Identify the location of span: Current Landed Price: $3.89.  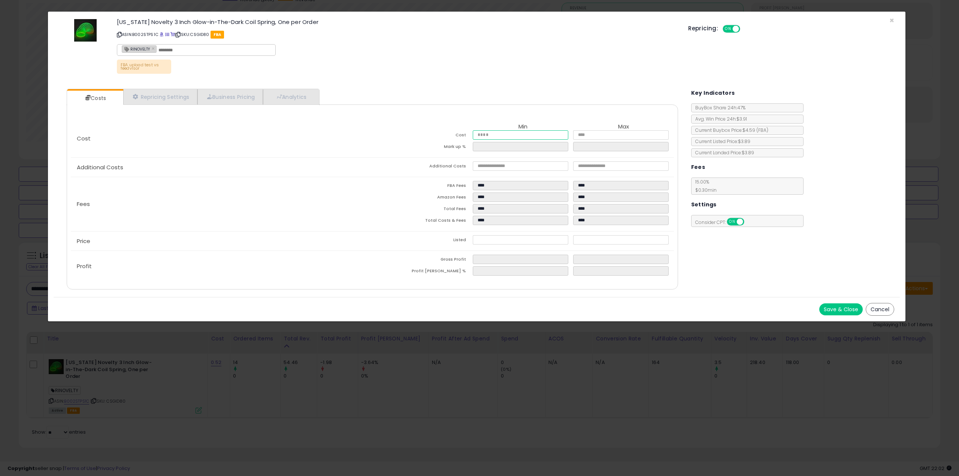
(722, 152).